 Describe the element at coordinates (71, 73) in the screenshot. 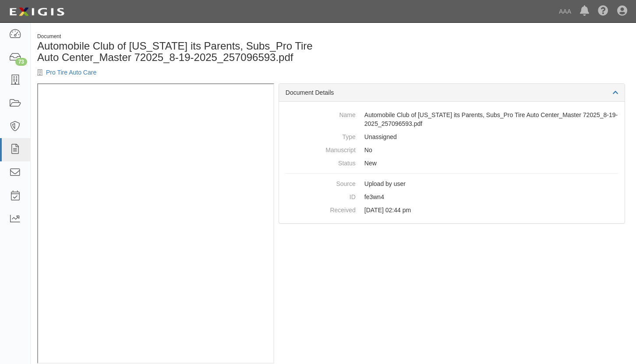

I see `a: Pro Tire Auto Care` at that location.